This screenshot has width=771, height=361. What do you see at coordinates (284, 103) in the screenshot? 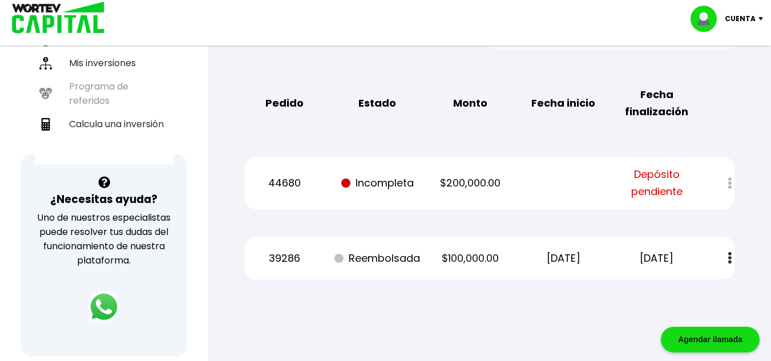
I see `b: Pedido` at bounding box center [284, 103].